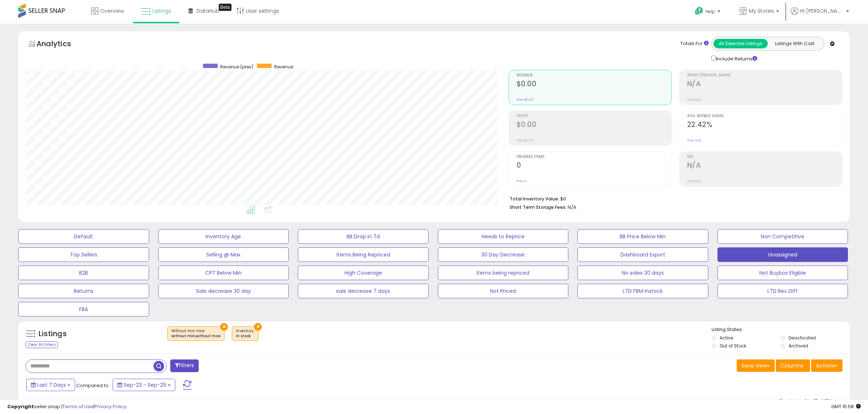 The width and height of the screenshot is (868, 414). Describe the element at coordinates (503, 291) in the screenshot. I see `button: Not Priced` at that location.